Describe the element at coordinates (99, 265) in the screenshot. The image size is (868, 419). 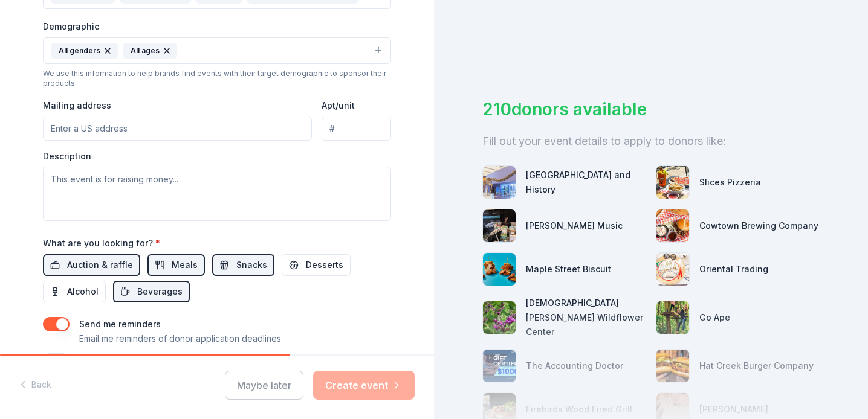
I see `span: Auction & raffle` at that location.